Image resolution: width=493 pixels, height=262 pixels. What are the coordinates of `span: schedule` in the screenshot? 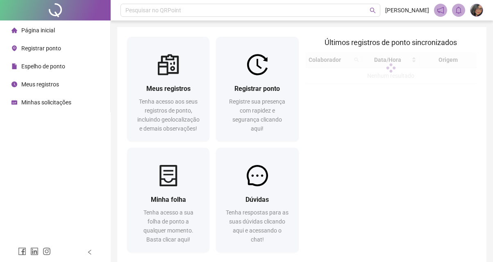 It's located at (14, 102).